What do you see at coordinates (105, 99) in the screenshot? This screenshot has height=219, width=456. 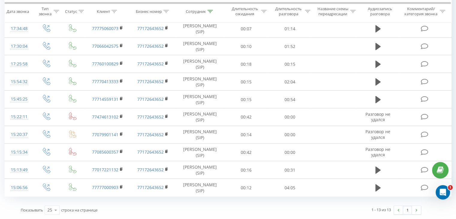 I see `font: 77714559131` at bounding box center [105, 99].